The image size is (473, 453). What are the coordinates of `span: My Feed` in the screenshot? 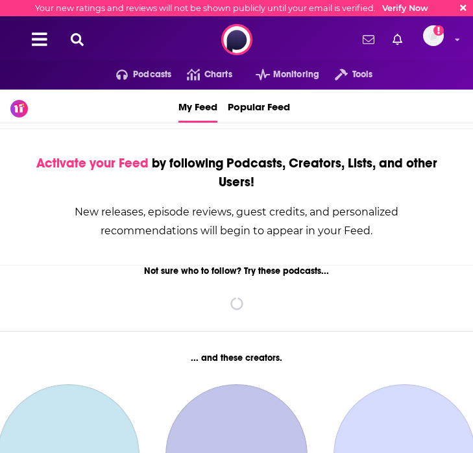 It's located at (198, 106).